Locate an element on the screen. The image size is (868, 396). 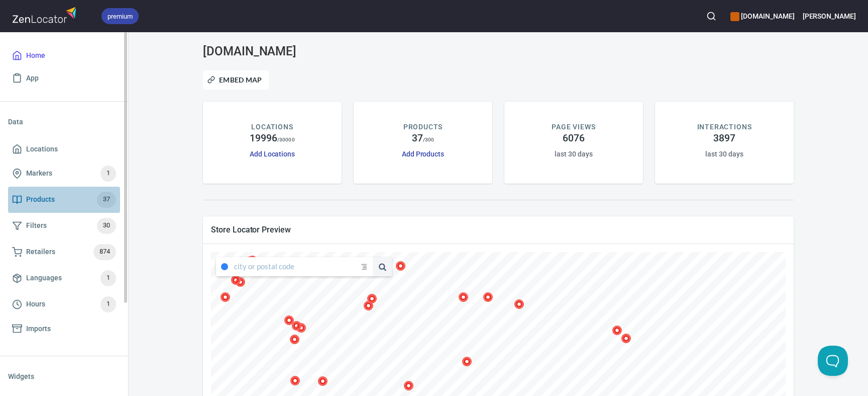
span: Embed Map is located at coordinates (236, 80).